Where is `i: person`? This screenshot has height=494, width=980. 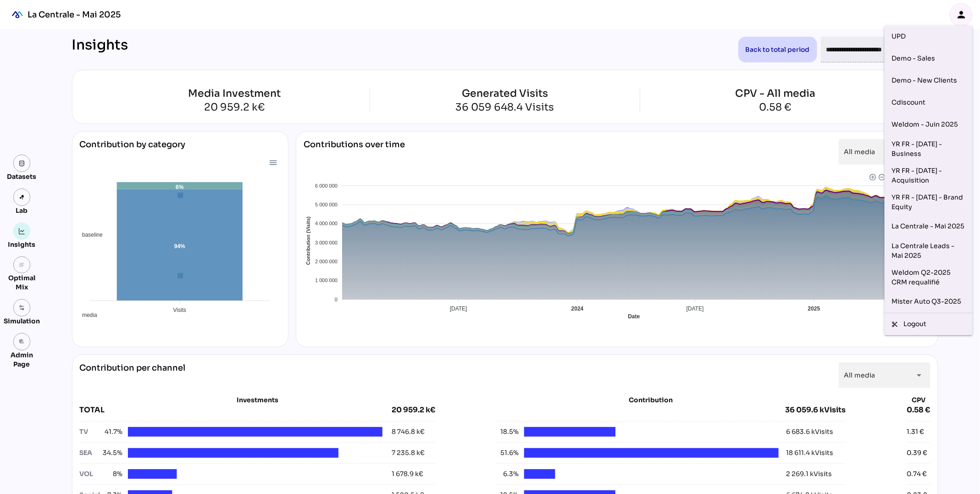 i: person is located at coordinates (961, 15).